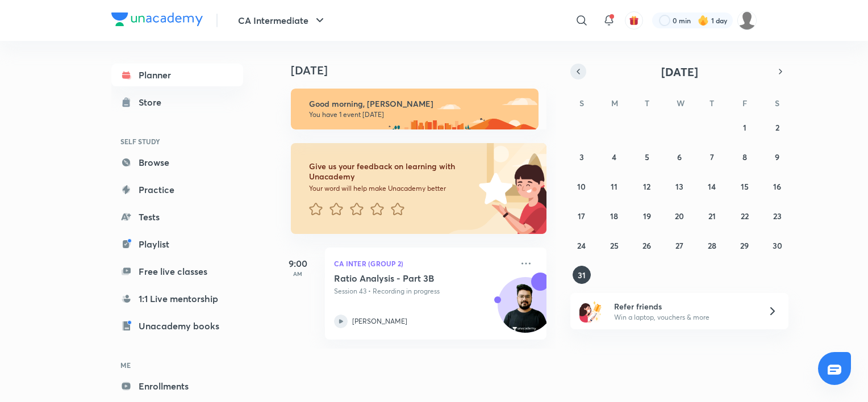 The width and height of the screenshot is (868, 402). I want to click on abbr: Friday, so click(744, 103).